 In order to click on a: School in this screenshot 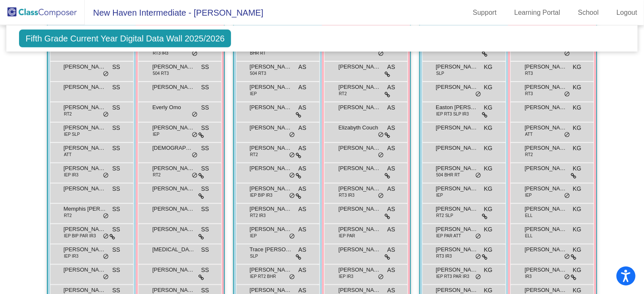, I will do `click(588, 12)`.